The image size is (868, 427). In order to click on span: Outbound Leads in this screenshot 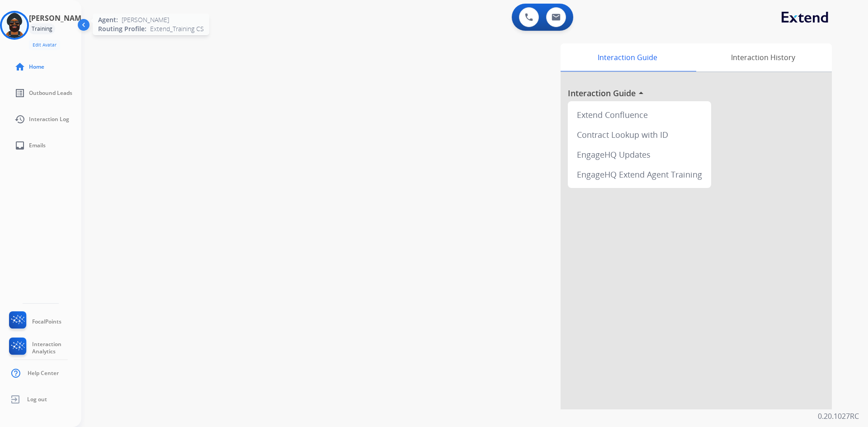, I will do `click(50, 93)`.